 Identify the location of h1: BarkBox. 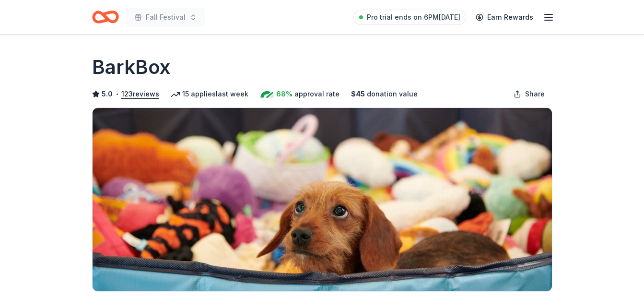
(131, 67).